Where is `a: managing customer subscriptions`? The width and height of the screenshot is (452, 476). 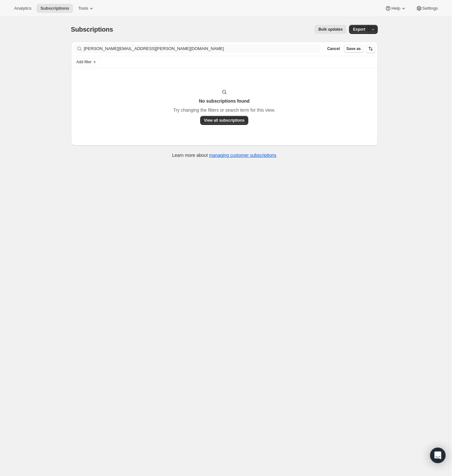 a: managing customer subscriptions is located at coordinates (243, 155).